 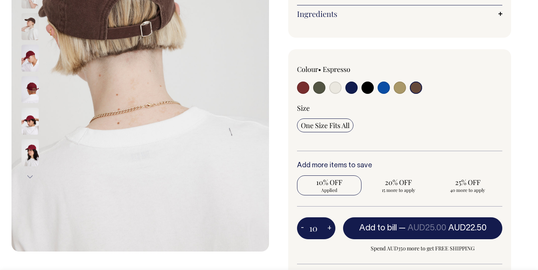 I want to click on span: Applied, so click(x=329, y=190).